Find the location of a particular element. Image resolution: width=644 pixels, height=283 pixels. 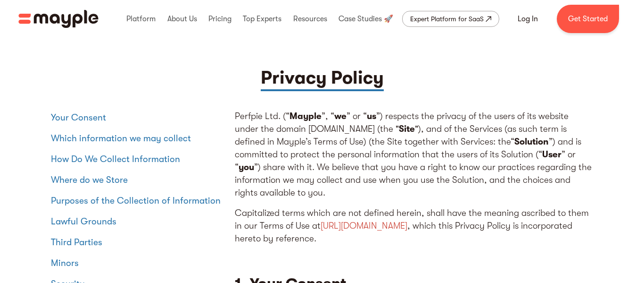

a: Lawful Grounds is located at coordinates (138, 221).